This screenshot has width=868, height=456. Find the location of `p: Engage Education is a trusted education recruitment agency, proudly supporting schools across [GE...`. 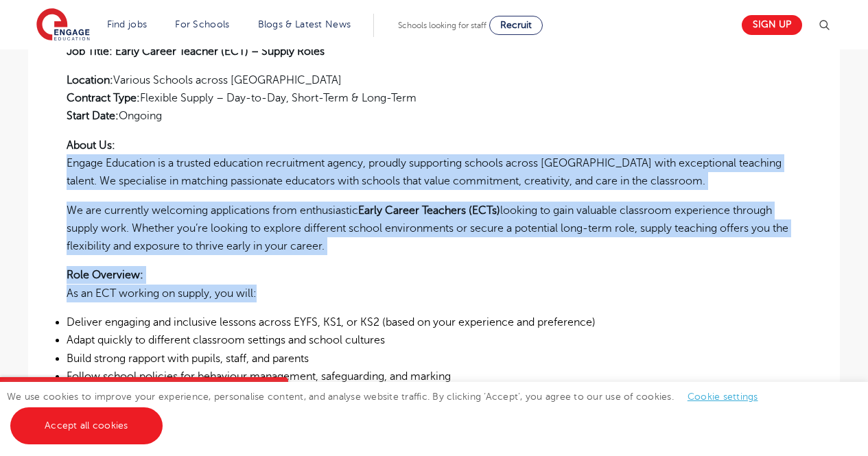

p: Engage Education is a trusted education recruitment agency, proudly supporting schools across [GE... is located at coordinates (434, 163).